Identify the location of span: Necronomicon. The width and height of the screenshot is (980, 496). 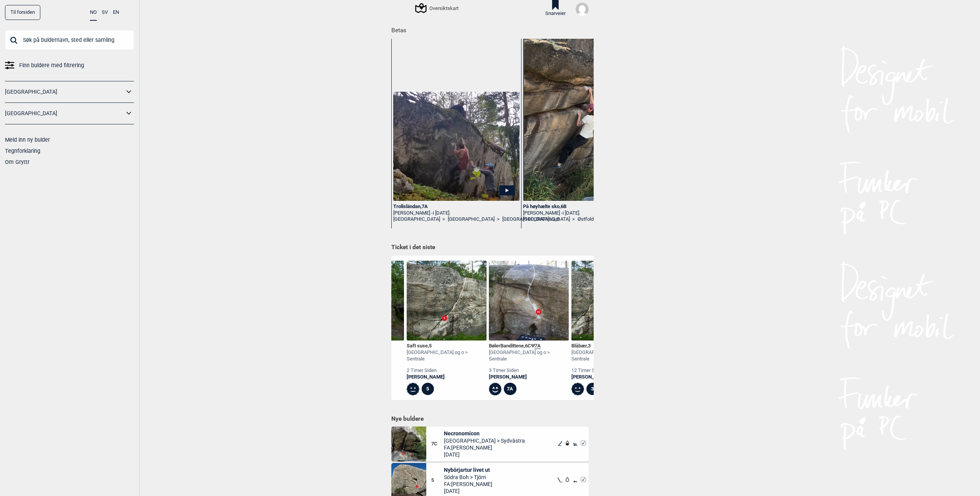
(484, 434).